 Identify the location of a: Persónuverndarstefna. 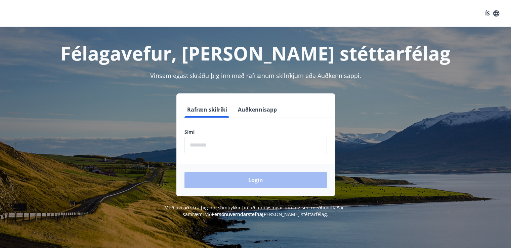
(237, 214).